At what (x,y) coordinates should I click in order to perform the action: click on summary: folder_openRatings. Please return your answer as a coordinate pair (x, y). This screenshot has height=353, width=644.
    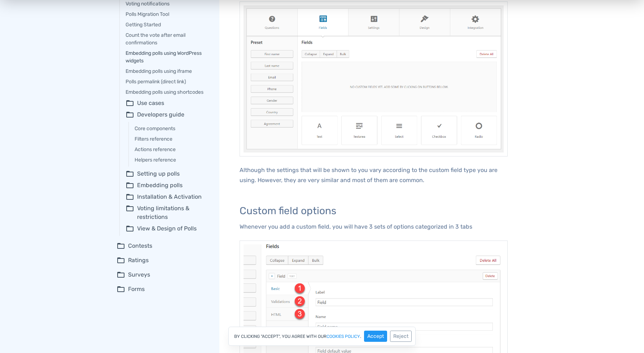
    Looking at the image, I should click on (163, 261).